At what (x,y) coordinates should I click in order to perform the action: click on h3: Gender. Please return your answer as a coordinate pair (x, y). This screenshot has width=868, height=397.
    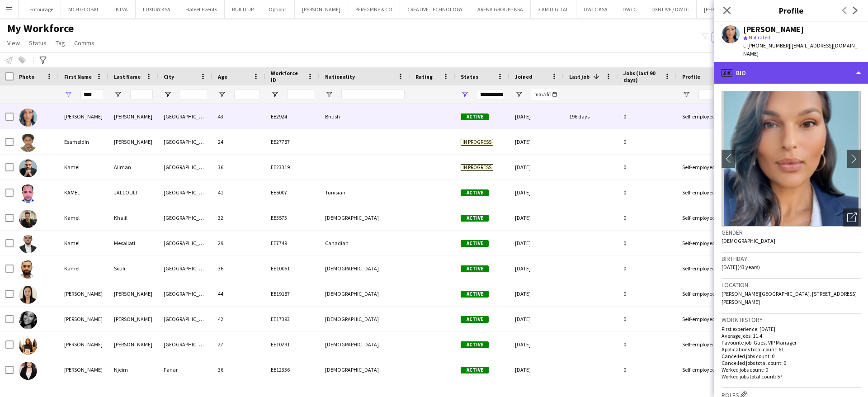
    Looking at the image, I should click on (791, 233).